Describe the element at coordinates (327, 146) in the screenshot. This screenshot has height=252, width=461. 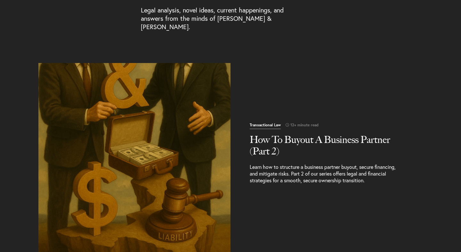
I see `h2: How To Buyout A Business Partner (Part 2)` at that location.